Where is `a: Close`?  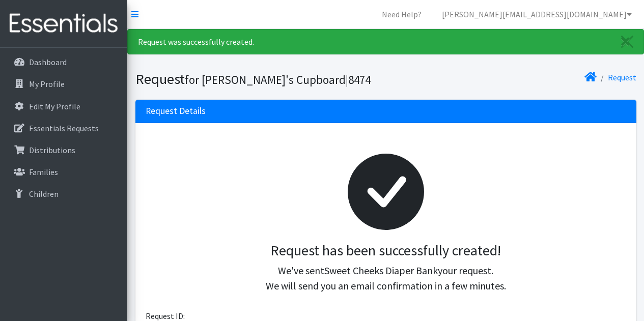 a: Close is located at coordinates (628, 41).